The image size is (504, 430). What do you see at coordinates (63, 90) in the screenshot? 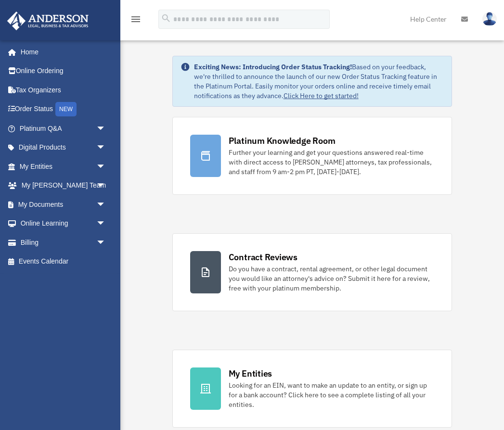
I see `a: Tax Organizers` at bounding box center [63, 90].